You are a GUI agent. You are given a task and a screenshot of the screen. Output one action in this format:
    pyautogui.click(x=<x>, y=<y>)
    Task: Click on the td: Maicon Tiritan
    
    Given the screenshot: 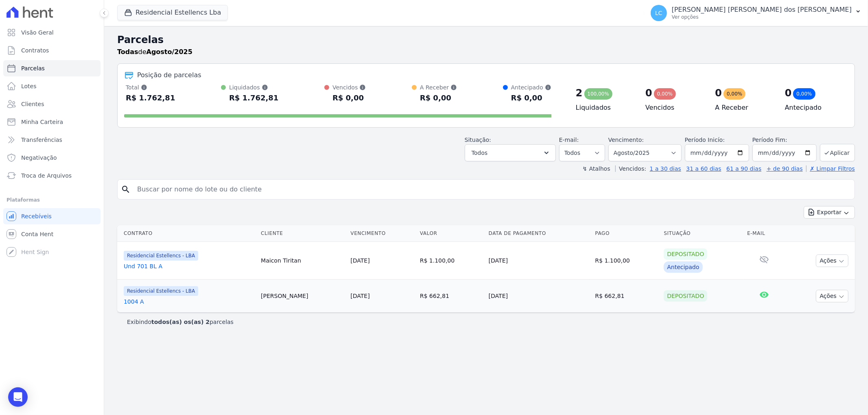 What is the action you would take?
    pyautogui.click(x=302, y=261)
    